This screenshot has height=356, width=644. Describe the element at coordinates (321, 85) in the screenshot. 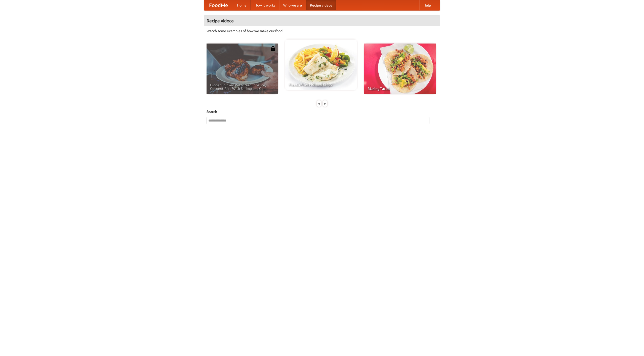

I see `span: French Fries Fish and Chips` at that location.